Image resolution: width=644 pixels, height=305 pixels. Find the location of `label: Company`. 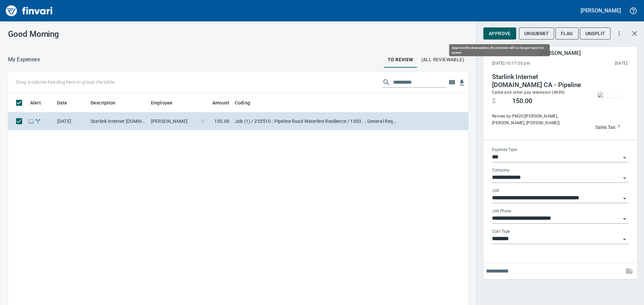

label: Company is located at coordinates (501, 171).